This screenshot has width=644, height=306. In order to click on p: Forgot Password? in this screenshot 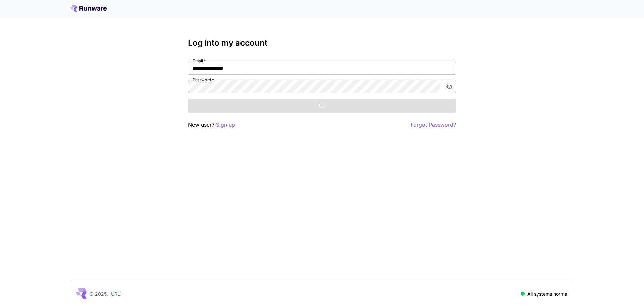, I will do `click(434, 124)`.